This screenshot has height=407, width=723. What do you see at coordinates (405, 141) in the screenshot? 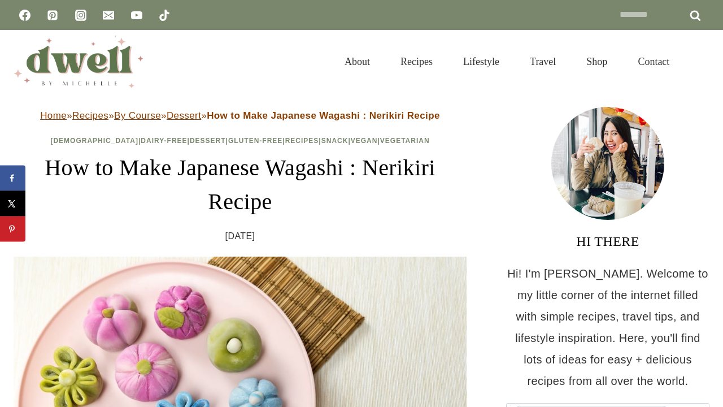
I see `a: Vegetarian` at bounding box center [405, 141].